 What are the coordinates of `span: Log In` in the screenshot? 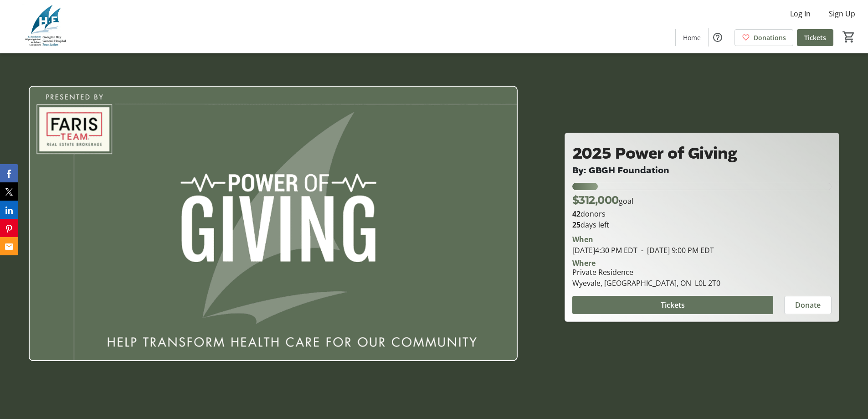 It's located at (800, 13).